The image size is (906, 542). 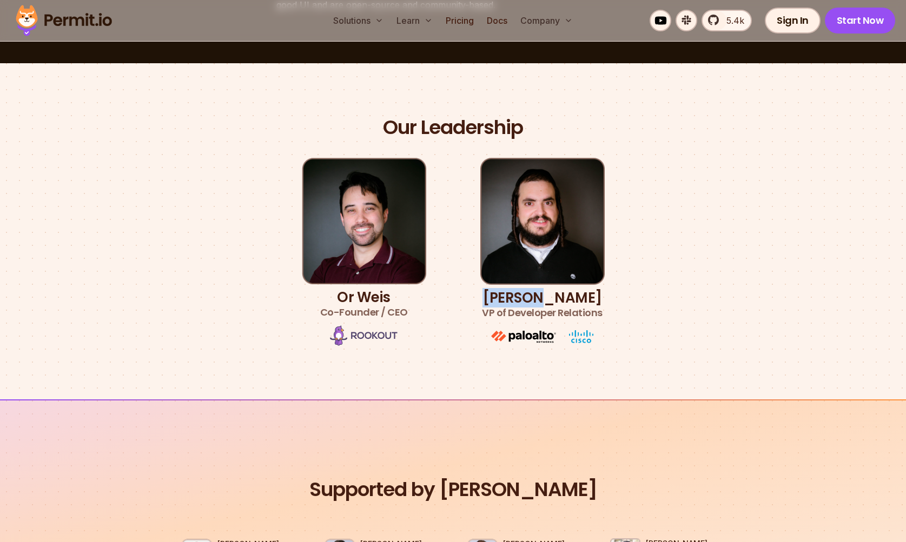 I want to click on a: Docs, so click(x=497, y=21).